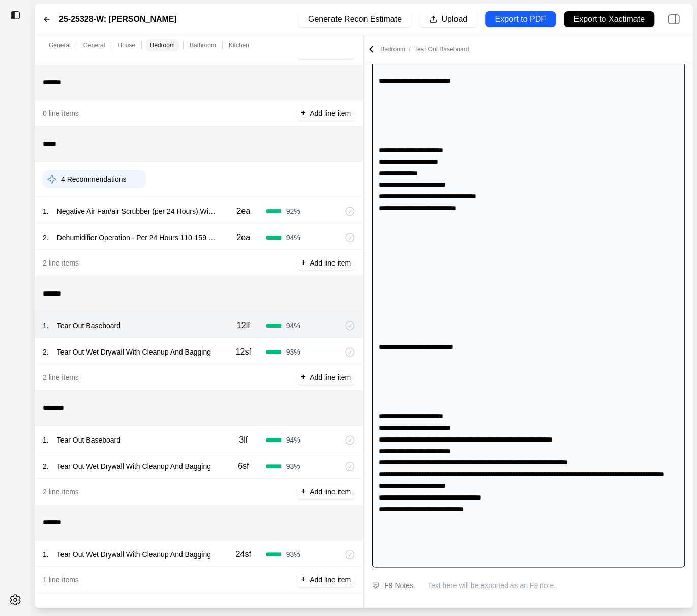 This screenshot has width=697, height=616. I want to click on p: Generate Recon Estimate, so click(355, 20).